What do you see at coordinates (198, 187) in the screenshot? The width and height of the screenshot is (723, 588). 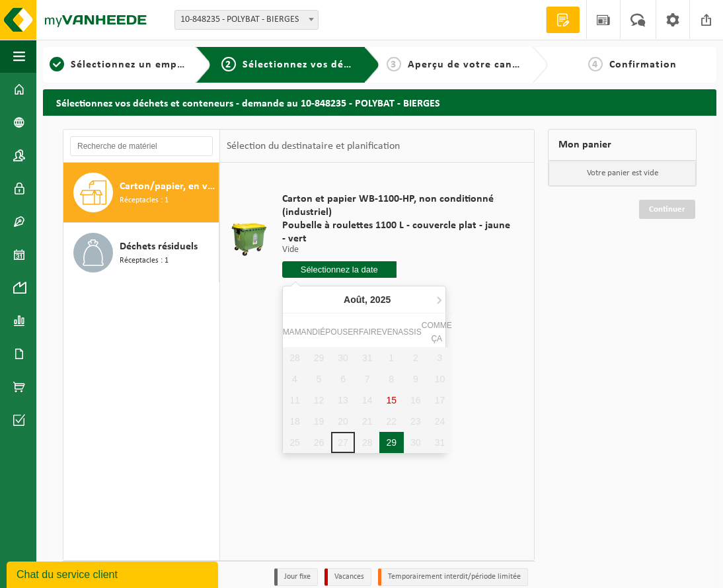 I see `font: Carton/papier, en vrac (entreprise)` at bounding box center [198, 187].